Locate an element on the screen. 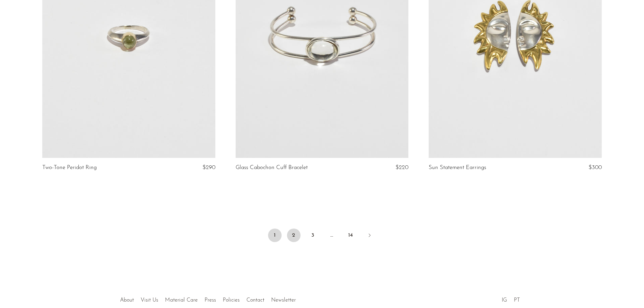  a: Policies is located at coordinates (231, 300).